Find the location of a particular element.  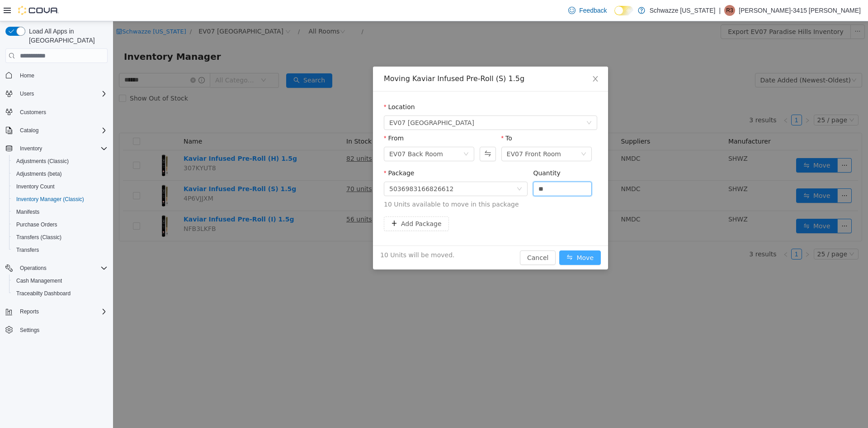

button: Traceabilty Dashboard is located at coordinates (60, 294).